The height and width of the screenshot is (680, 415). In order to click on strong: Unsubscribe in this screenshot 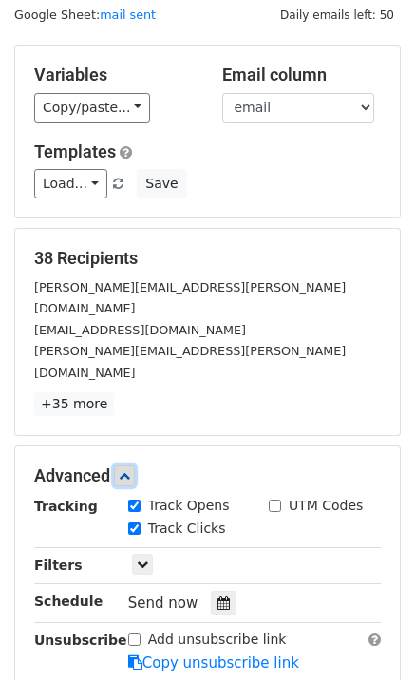, I will do `click(81, 640)`.